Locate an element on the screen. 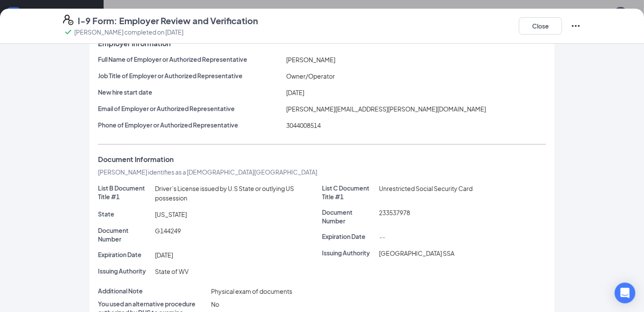  span: Document Information is located at coordinates (136, 160).